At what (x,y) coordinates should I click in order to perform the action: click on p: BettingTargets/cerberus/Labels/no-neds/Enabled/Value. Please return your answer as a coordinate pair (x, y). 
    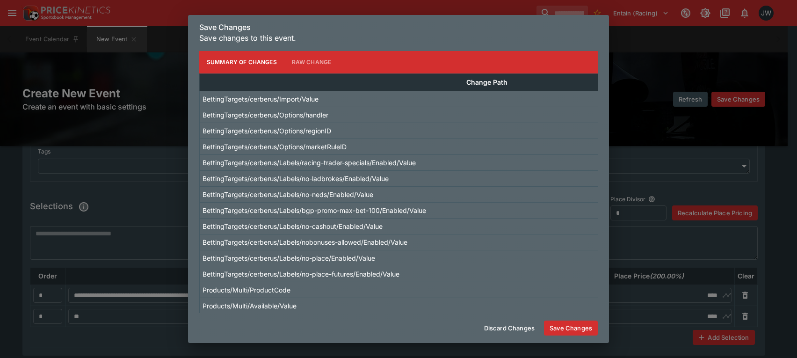
    Looking at the image, I should click on (288, 194).